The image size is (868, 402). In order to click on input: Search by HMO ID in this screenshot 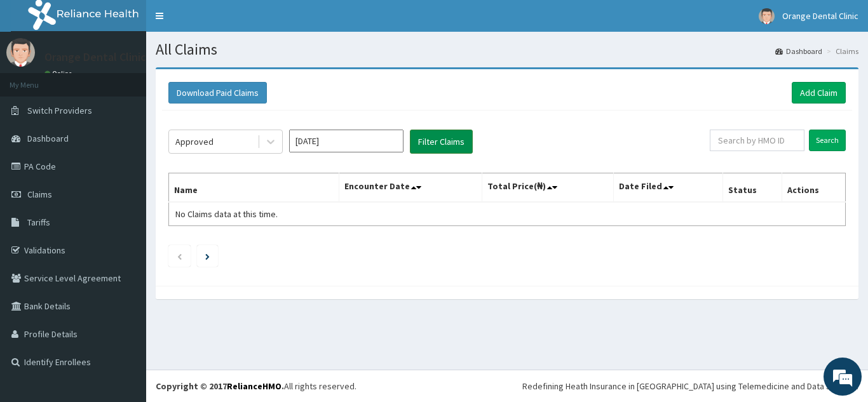, I will do `click(756, 141)`.